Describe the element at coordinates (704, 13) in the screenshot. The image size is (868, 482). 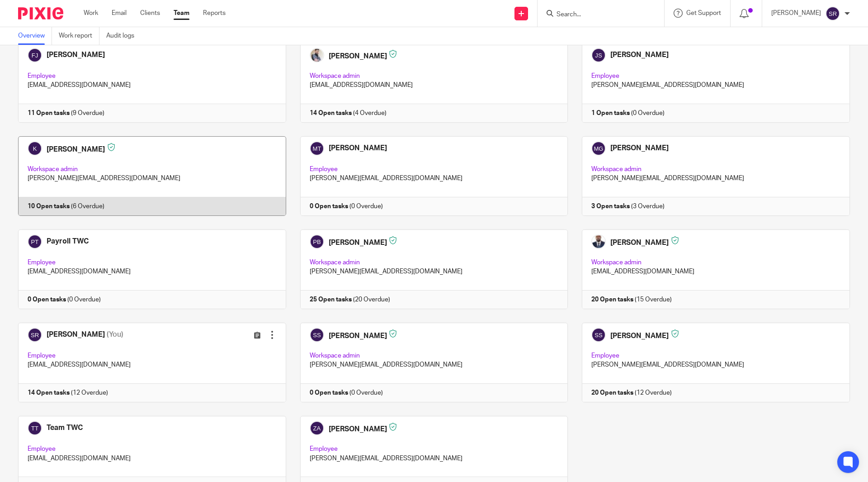
I see `span: Get Support` at that location.